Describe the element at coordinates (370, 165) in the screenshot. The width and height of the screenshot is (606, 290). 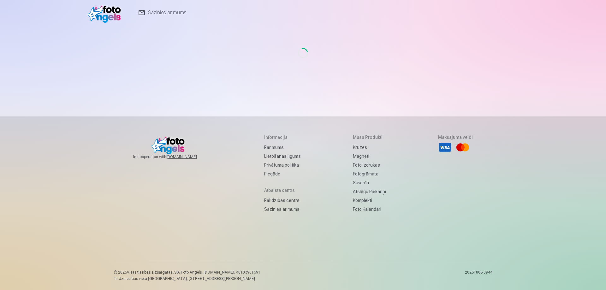
I see `a: Foto izdrukas` at that location.